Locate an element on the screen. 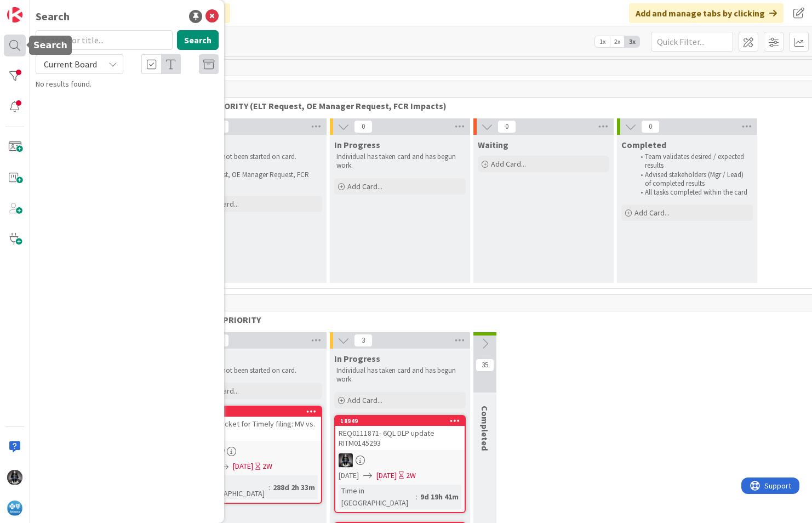  h5: Search is located at coordinates (51, 45).